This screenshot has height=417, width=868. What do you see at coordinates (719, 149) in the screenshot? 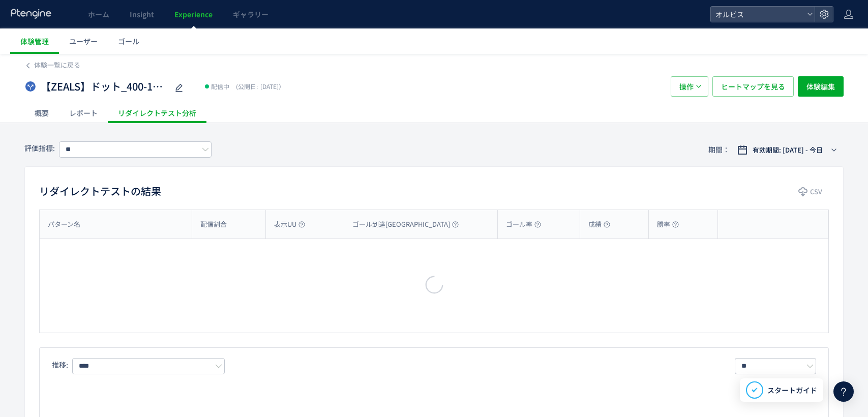
I see `span: 期間：` at bounding box center [719, 149].